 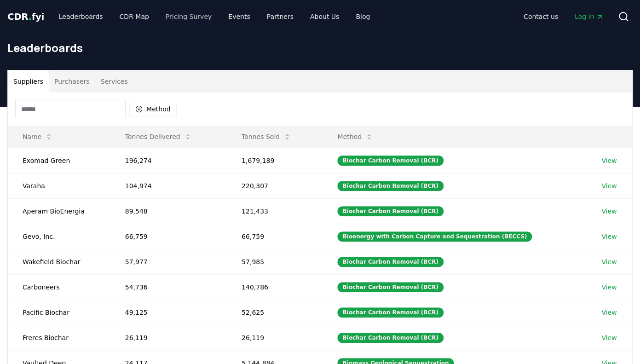 I want to click on td: 89,548, so click(x=168, y=210).